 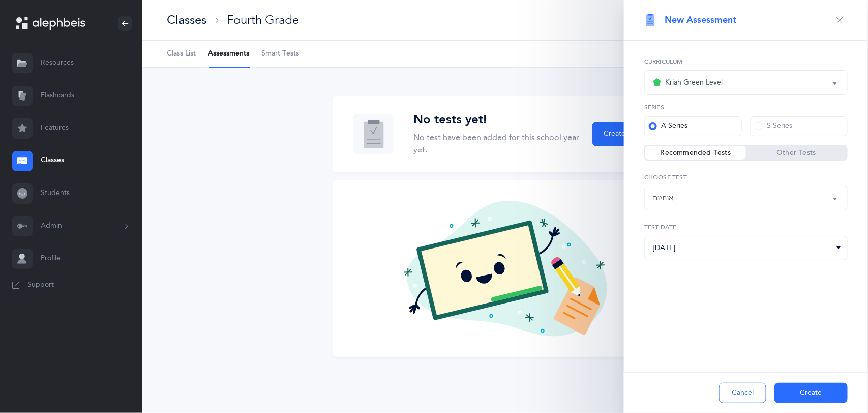 I want to click on button: Cancel, so click(x=742, y=393).